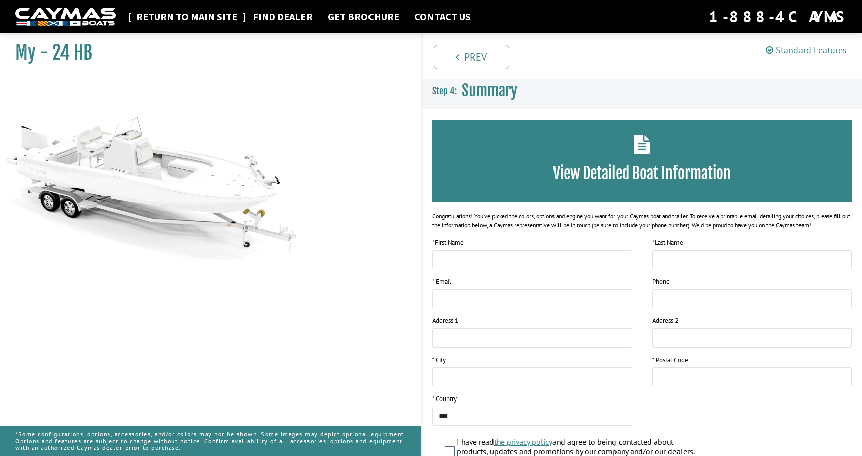 The width and height of the screenshot is (862, 456). What do you see at coordinates (642, 221) in the screenshot?
I see `div: Congratulations! You’ve picked the colors, options and engine you want for your Caymas boat and t...` at bounding box center [642, 221].